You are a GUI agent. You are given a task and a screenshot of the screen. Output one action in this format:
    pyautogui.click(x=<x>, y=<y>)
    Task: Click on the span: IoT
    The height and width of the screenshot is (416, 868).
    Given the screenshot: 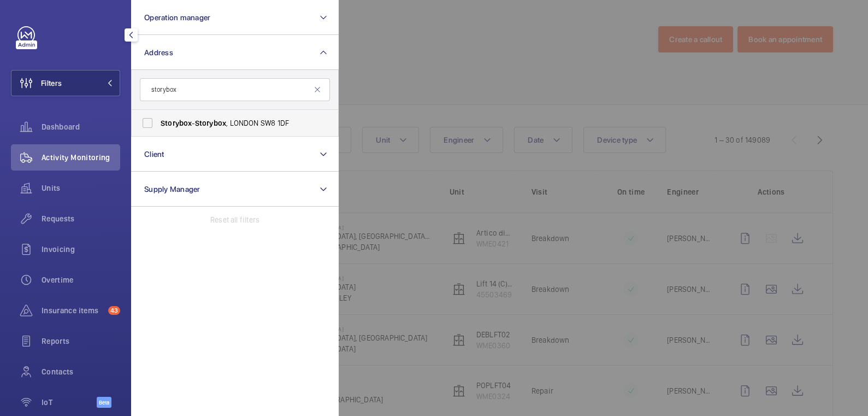 What is the action you would take?
    pyautogui.click(x=69, y=402)
    